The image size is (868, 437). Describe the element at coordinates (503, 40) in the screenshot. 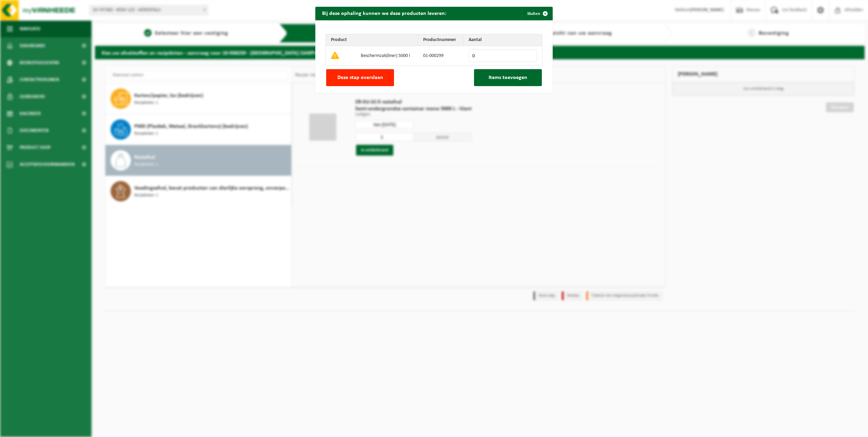

I see `th: Aantal` at that location.